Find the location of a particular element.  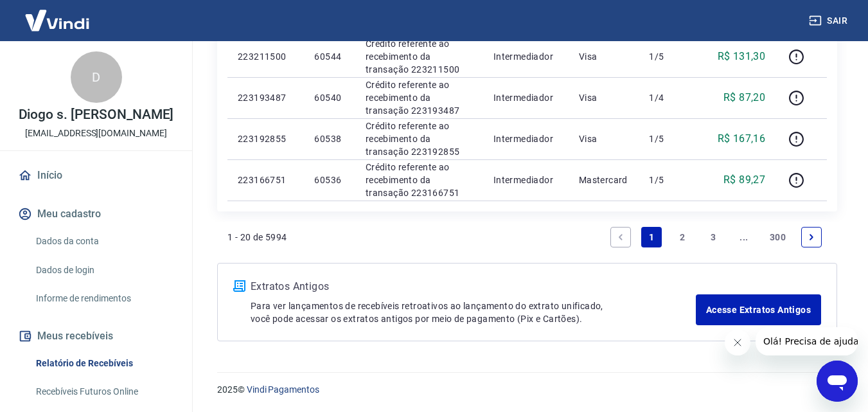

p: 223193487 is located at coordinates (266, 98).